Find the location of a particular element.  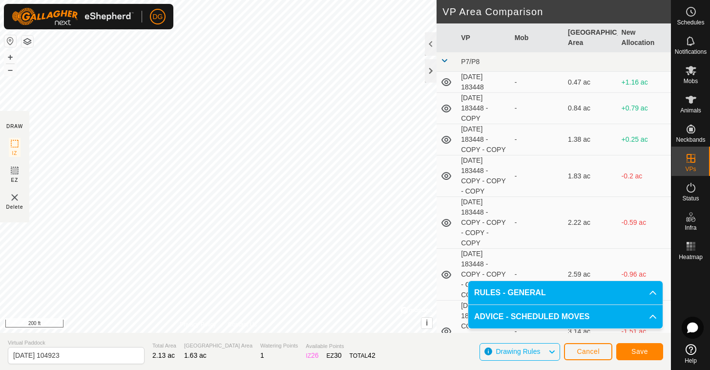

span: Neckbands is located at coordinates (690, 140).